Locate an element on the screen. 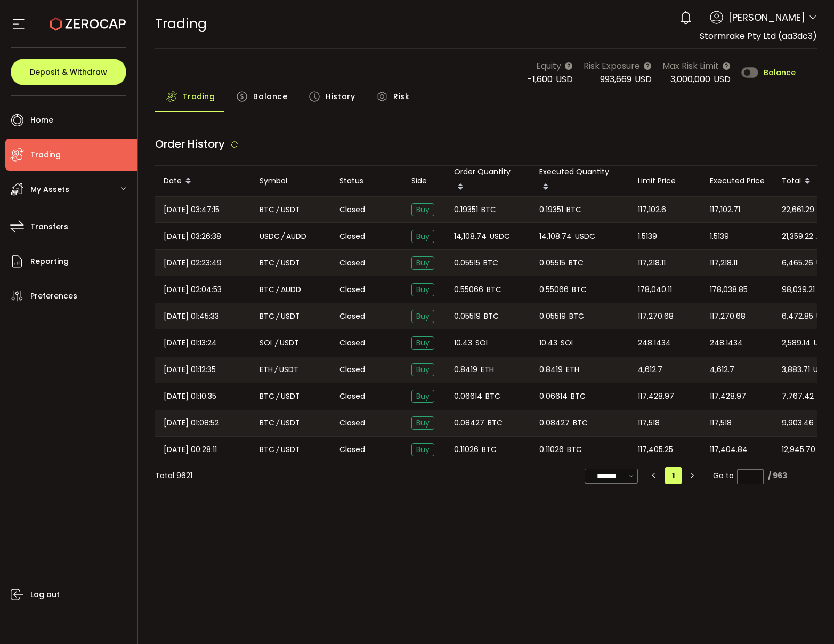  span: -1,600 is located at coordinates (540, 79).